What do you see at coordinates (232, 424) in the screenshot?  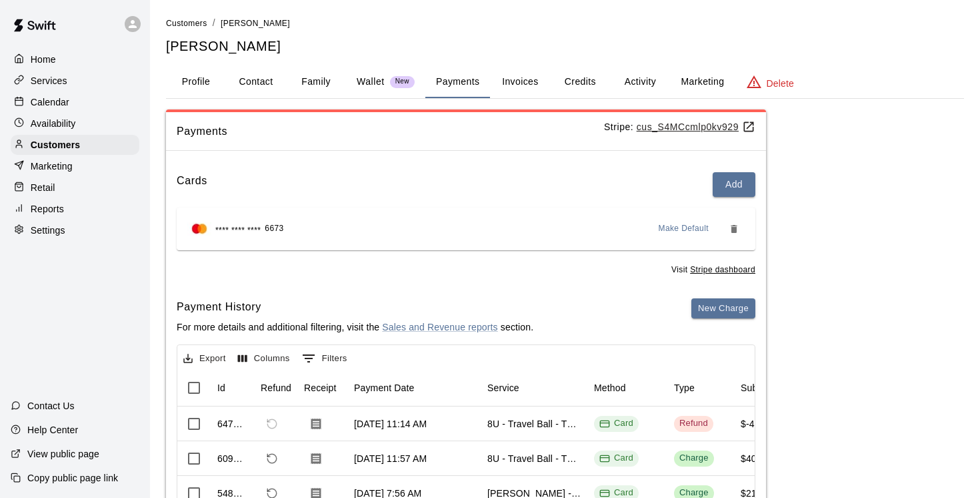 I see `div: 647000` at bounding box center [232, 424].